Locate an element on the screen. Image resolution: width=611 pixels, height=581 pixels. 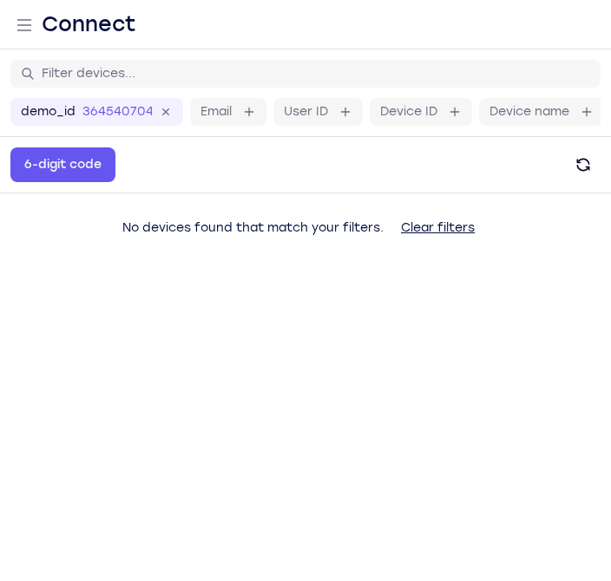
input: Filter devices... is located at coordinates (316, 74).